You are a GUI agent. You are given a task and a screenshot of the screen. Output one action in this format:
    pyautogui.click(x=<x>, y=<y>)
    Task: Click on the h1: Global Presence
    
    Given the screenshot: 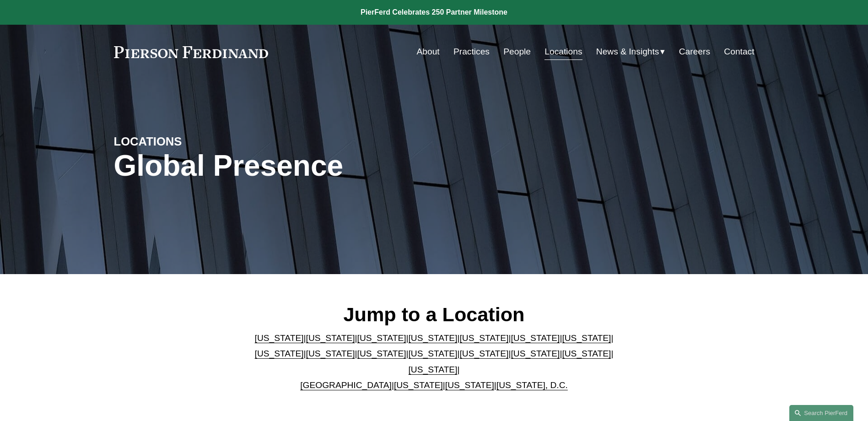 What is the action you would take?
    pyautogui.click(x=327, y=166)
    